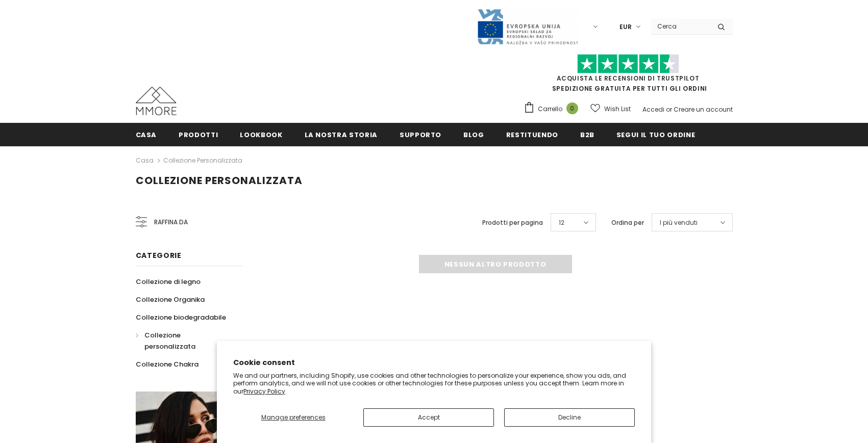 The image size is (868, 443). Describe the element at coordinates (474, 135) in the screenshot. I see `span: Blog` at that location.